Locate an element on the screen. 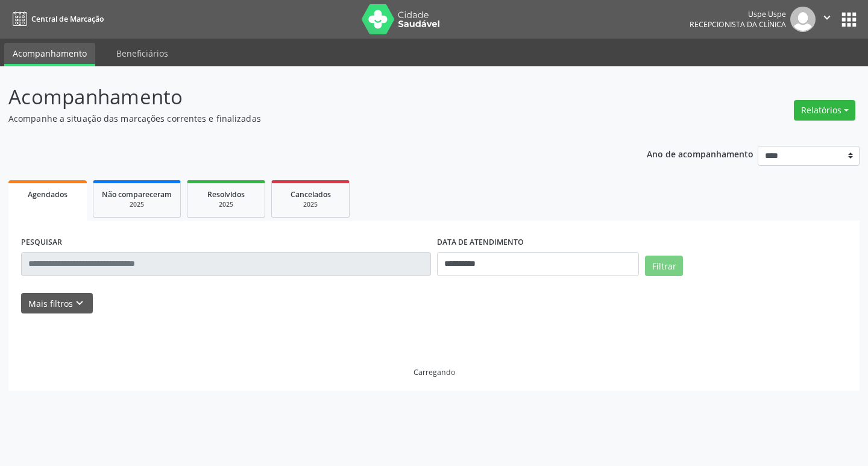  label: DATA DE ATENDIMENTO is located at coordinates (480, 243).